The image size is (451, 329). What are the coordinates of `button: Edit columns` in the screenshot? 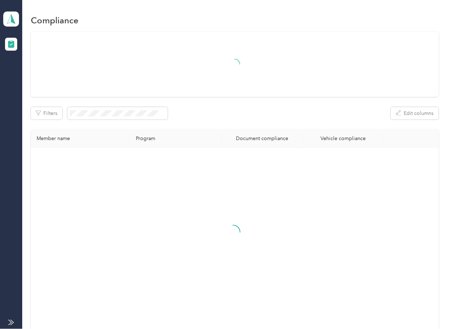 It's located at (415, 113).